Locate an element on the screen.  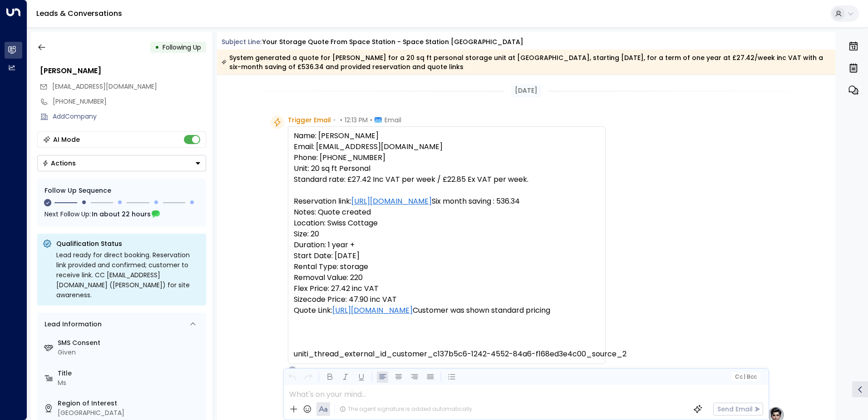
span: Cc Bcc is located at coordinates (745, 377).